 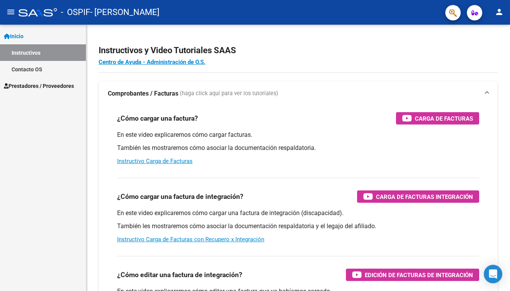 What do you see at coordinates (152, 62) in the screenshot?
I see `a: Centro de Ayuda - Administración de O.S.` at bounding box center [152, 62].